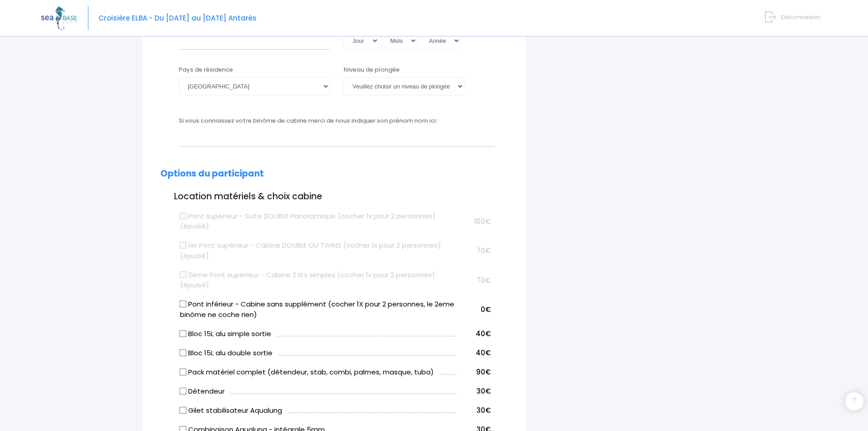 This screenshot has height=431, width=868. What do you see at coordinates (801, 17) in the screenshot?
I see `span: Déconnexion` at bounding box center [801, 17].